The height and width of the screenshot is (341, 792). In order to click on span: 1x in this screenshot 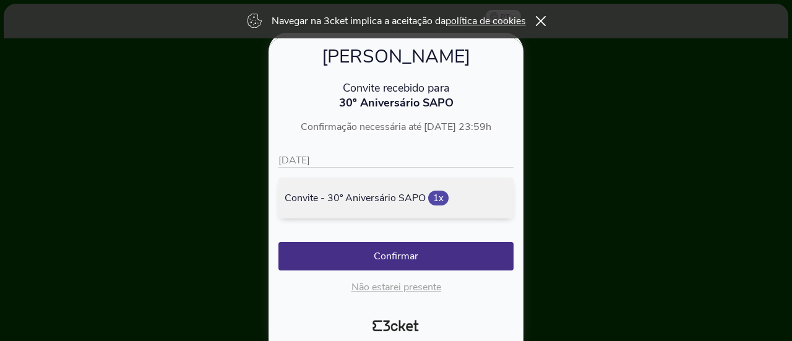, I will do `click(438, 198)`.